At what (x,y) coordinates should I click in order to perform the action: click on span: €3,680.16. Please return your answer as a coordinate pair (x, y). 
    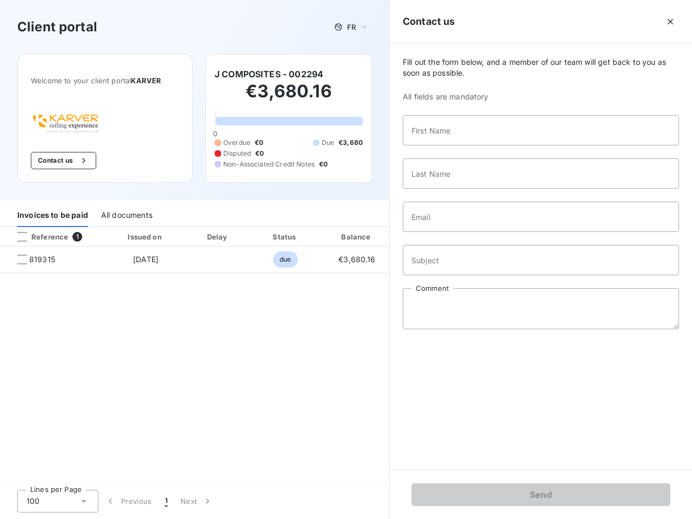
    Looking at the image, I should click on (357, 259).